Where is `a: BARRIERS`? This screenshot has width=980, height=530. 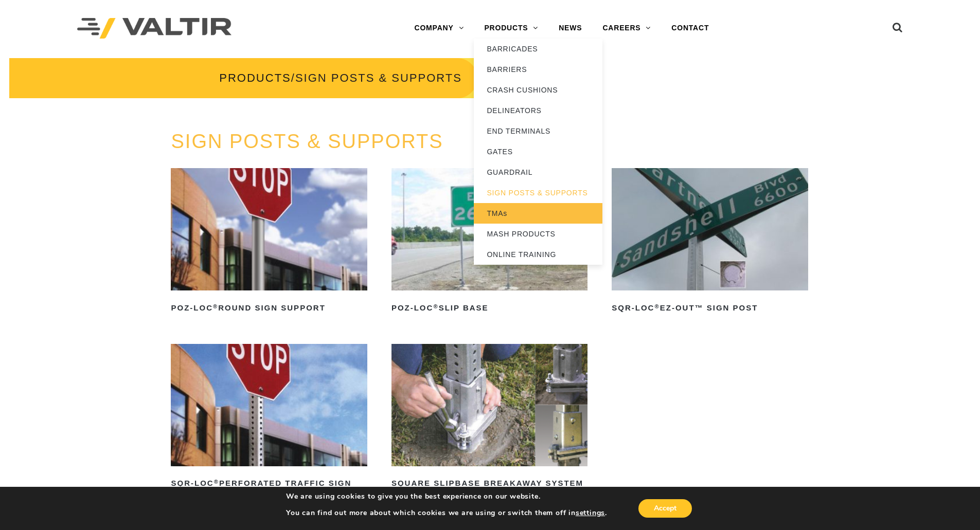 a: BARRIERS is located at coordinates (538, 69).